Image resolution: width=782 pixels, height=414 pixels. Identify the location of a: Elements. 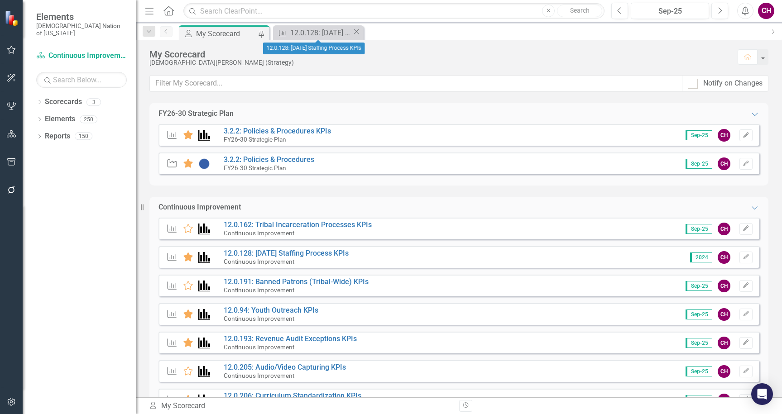
(60, 119).